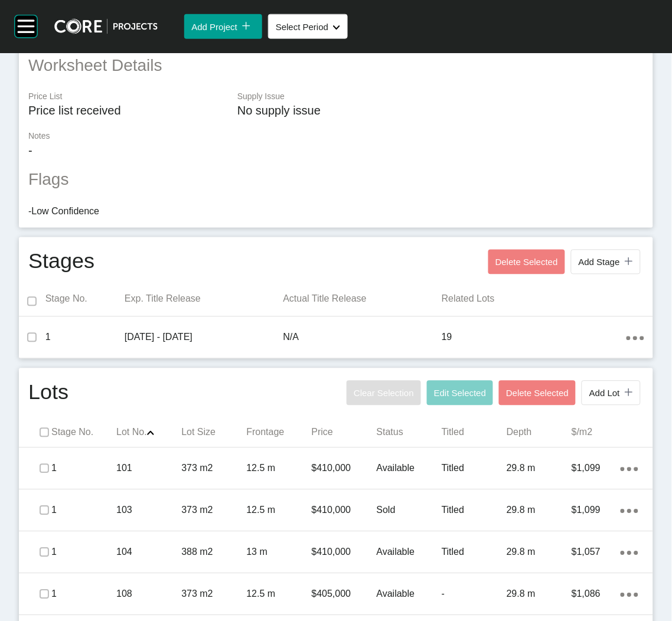 This screenshot has height=621, width=672. What do you see at coordinates (149, 469) in the screenshot?
I see `p: 101` at bounding box center [149, 469].